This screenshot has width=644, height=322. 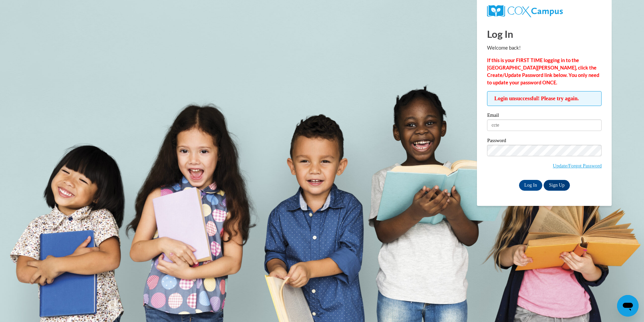 I want to click on label: Password, so click(x=545, y=141).